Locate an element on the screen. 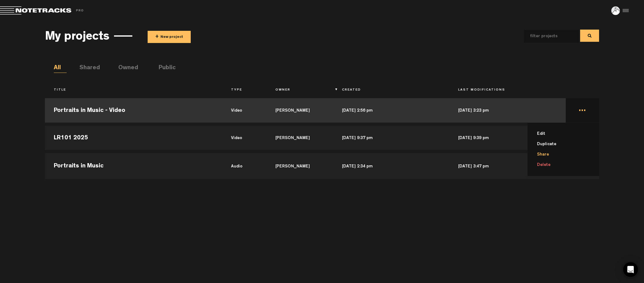 The image size is (644, 283). h3: My projects is located at coordinates (77, 37).